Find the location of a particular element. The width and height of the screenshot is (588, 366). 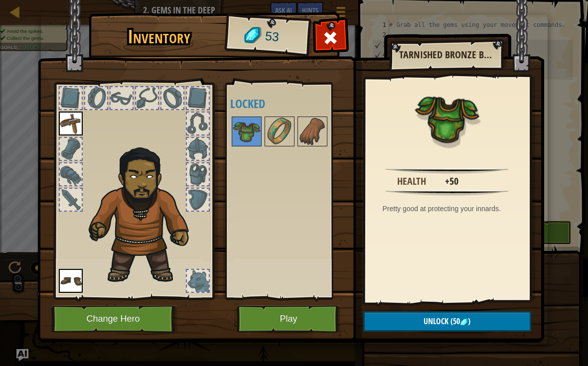

button: Unlock(50) is located at coordinates (447, 321).